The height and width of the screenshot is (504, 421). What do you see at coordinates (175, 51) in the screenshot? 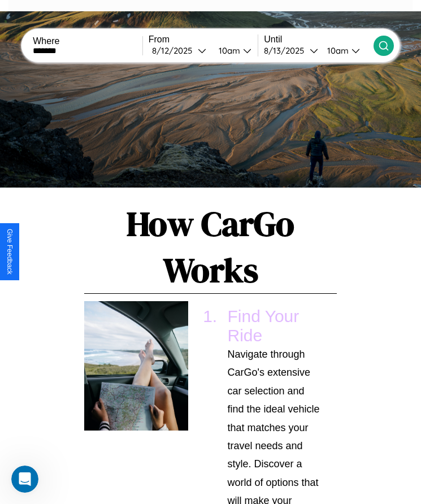
I see `div: 8 / 12 / 2025` at bounding box center [175, 51].